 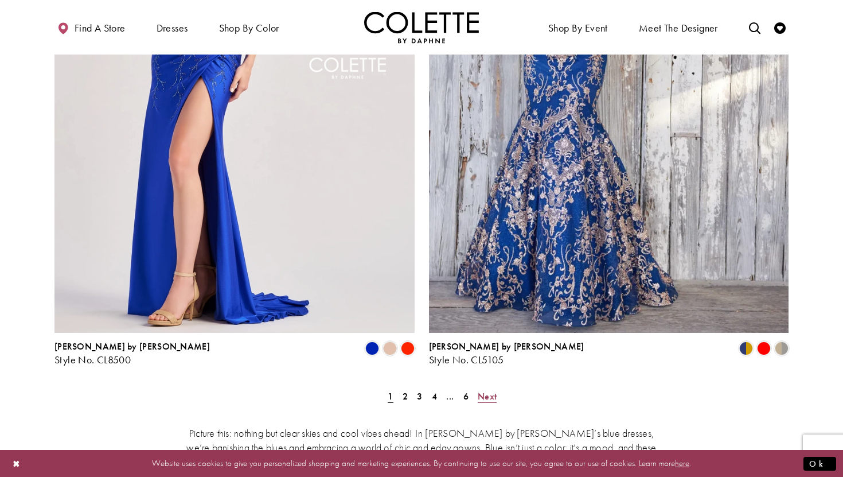 What do you see at coordinates (390, 348) in the screenshot?
I see `i: Champagne` at bounding box center [390, 348].